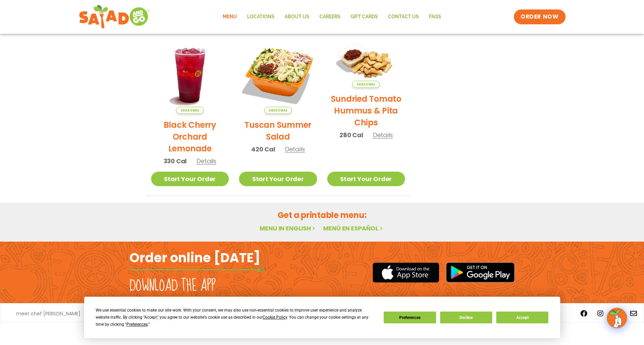  Describe the element at coordinates (278, 131) in the screenshot. I see `h2: Tuscan Summer Salad` at that location.